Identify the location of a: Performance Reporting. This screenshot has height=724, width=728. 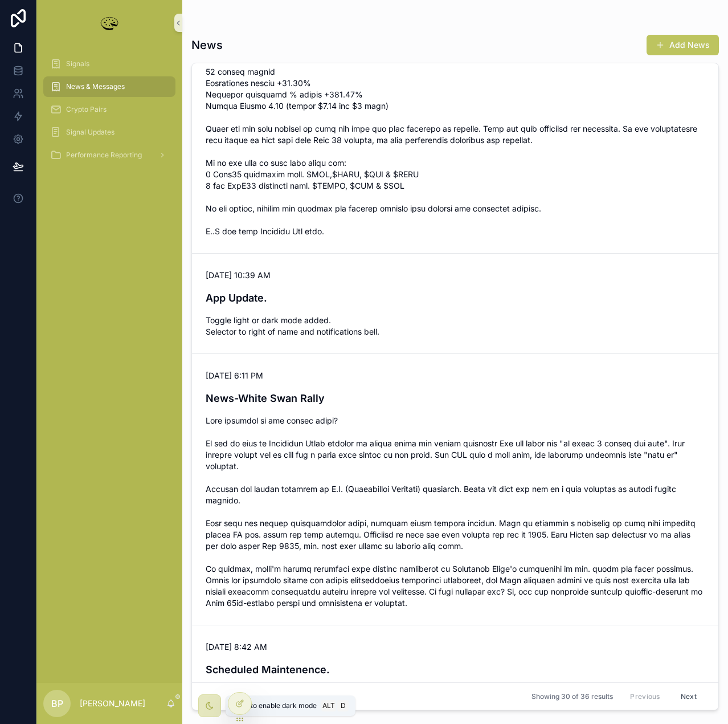
(109, 155).